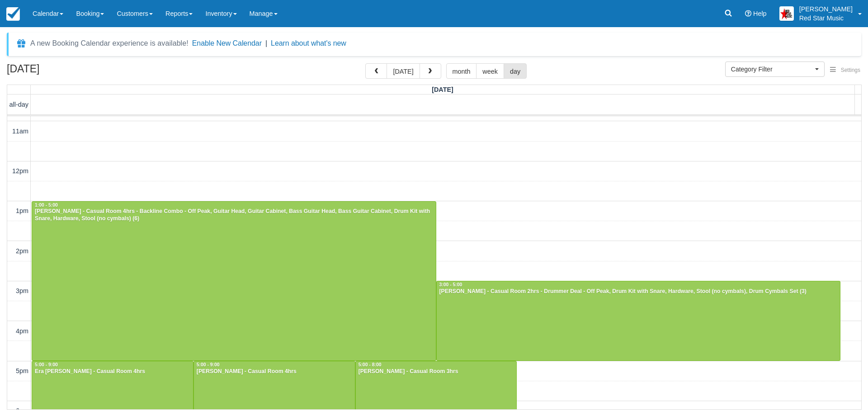 The height and width of the screenshot is (412, 868). What do you see at coordinates (451, 284) in the screenshot?
I see `span: 3:00 - 5:00` at bounding box center [451, 284].